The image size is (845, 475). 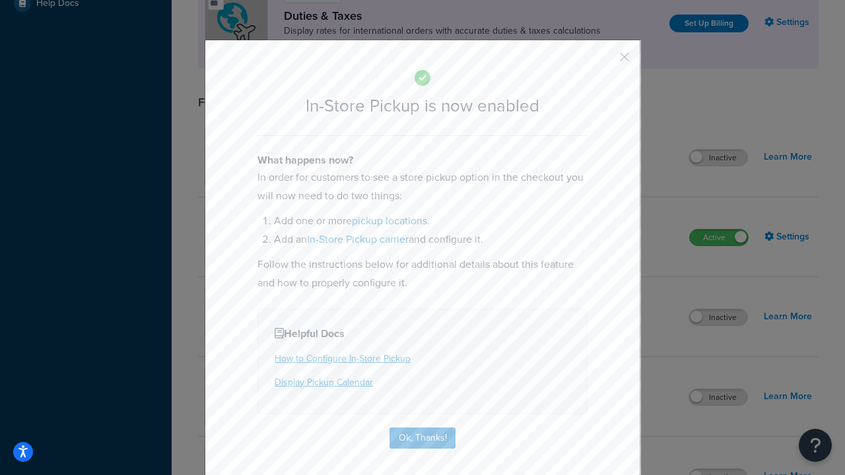 What do you see at coordinates (430, 221) in the screenshot?
I see `li: Add one or more .` at bounding box center [430, 221].